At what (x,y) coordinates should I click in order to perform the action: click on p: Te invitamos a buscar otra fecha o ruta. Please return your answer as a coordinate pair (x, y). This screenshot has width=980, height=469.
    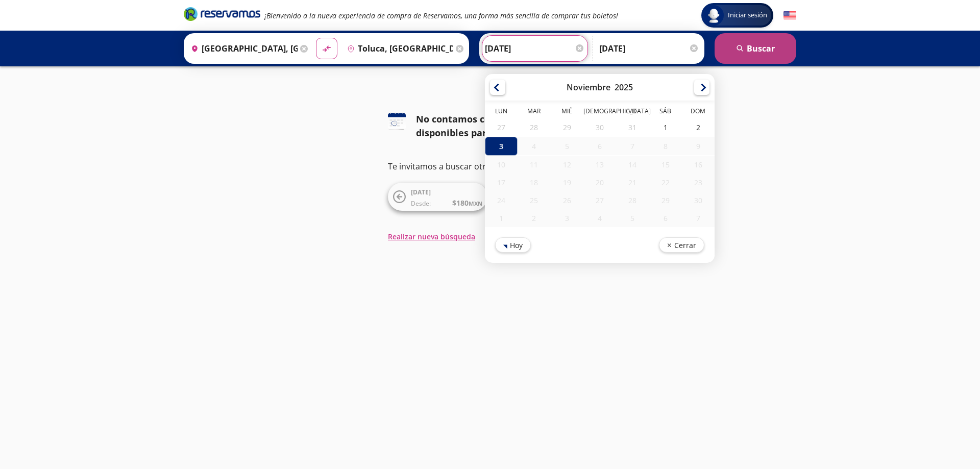
    Looking at the image, I should click on (490, 167).